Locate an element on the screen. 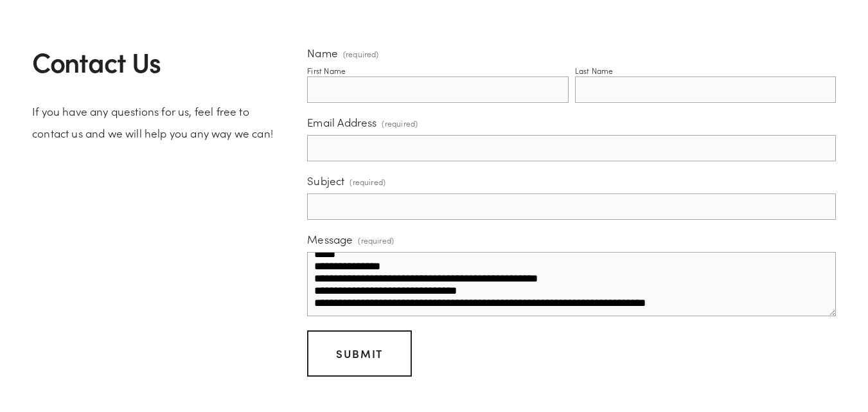  div: First Name is located at coordinates (326, 71).